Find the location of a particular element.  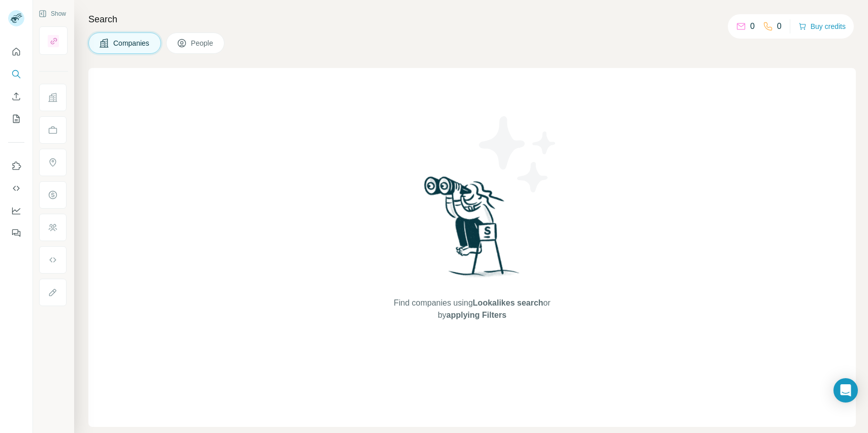

button: Quick start is located at coordinates (16, 52).